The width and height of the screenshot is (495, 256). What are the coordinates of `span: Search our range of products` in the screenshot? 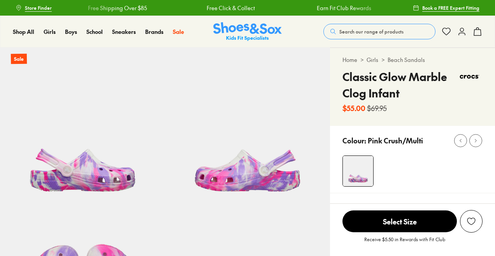 It's located at (372, 32).